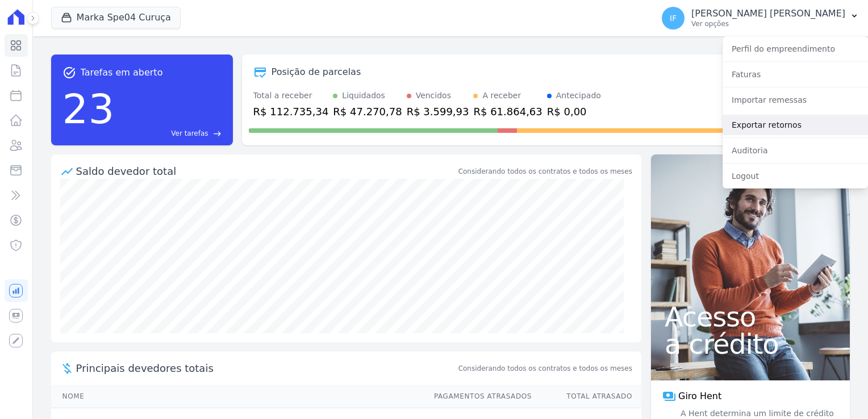 The width and height of the screenshot is (868, 419). Describe the element at coordinates (189, 133) in the screenshot. I see `span: Ver tarefas` at that location.